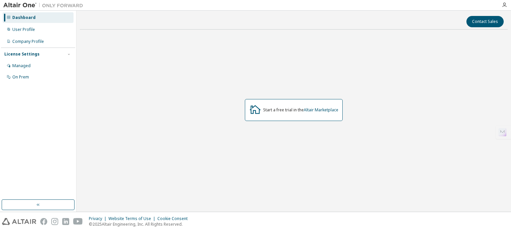 This screenshot has width=511, height=231. I want to click on img: linkedin.svg, so click(66, 222).